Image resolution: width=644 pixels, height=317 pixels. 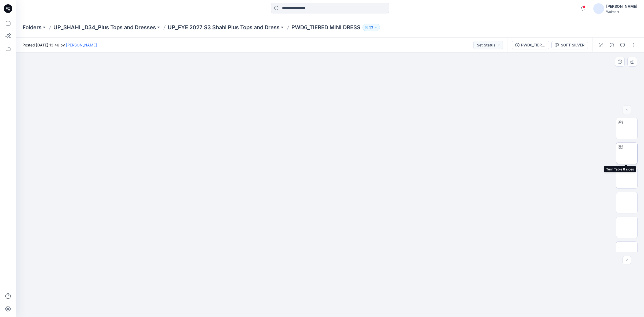 What do you see at coordinates (32, 28) in the screenshot?
I see `a: Folders` at bounding box center [32, 28].